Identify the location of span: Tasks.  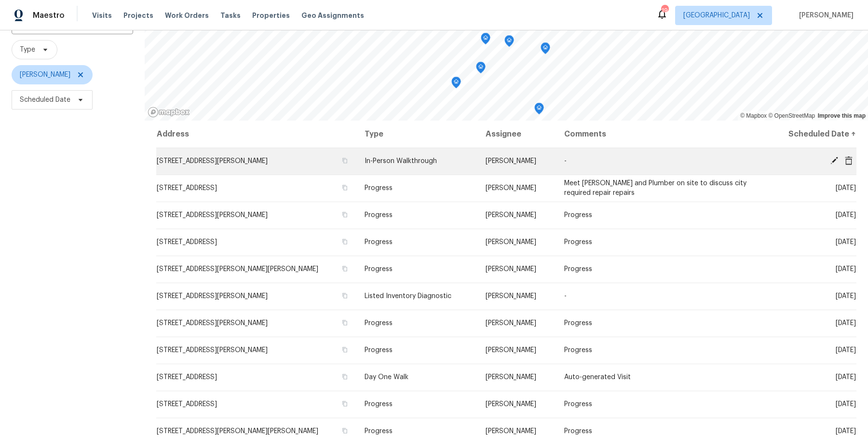
(231, 15).